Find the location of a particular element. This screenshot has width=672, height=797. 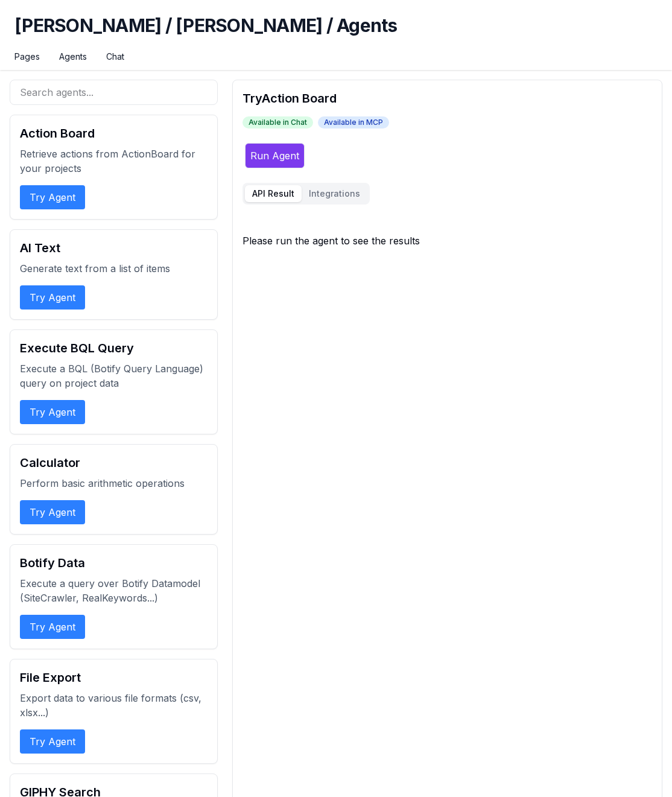

div: Please run the agent to see the results is located at coordinates (447, 241).